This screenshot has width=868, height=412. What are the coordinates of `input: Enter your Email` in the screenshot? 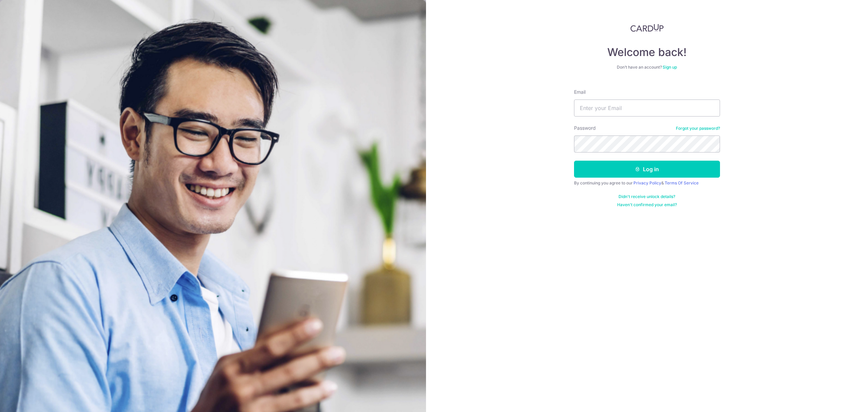 It's located at (647, 108).